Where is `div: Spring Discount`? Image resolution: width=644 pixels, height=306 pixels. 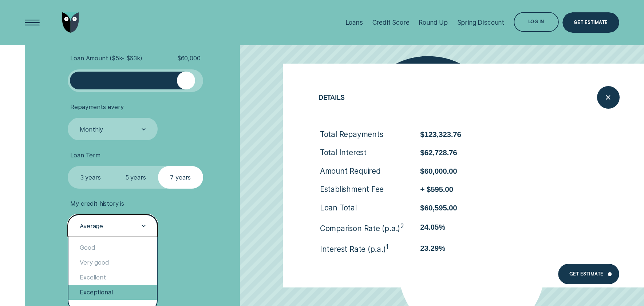 div: Spring Discount is located at coordinates (480, 22).